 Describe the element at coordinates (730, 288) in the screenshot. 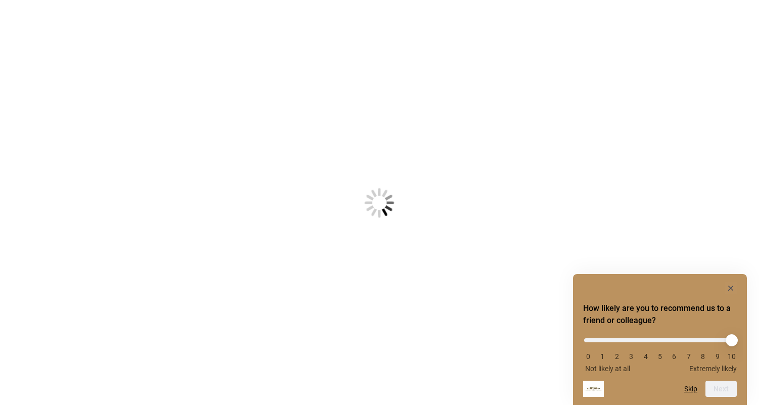

I see `button: Hide survey` at that location.